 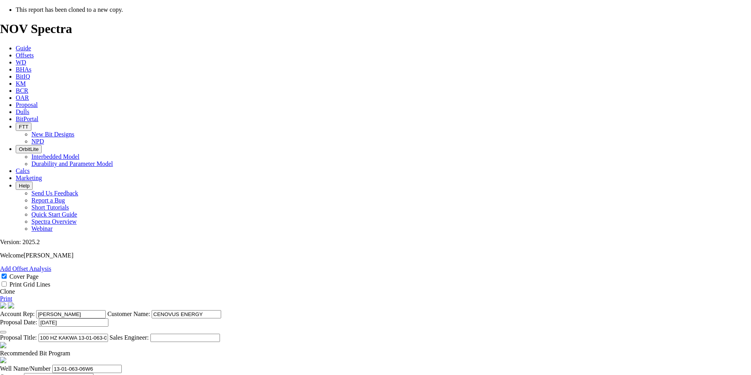 What do you see at coordinates (29, 177) in the screenshot?
I see `a: Marketing` at bounding box center [29, 177].